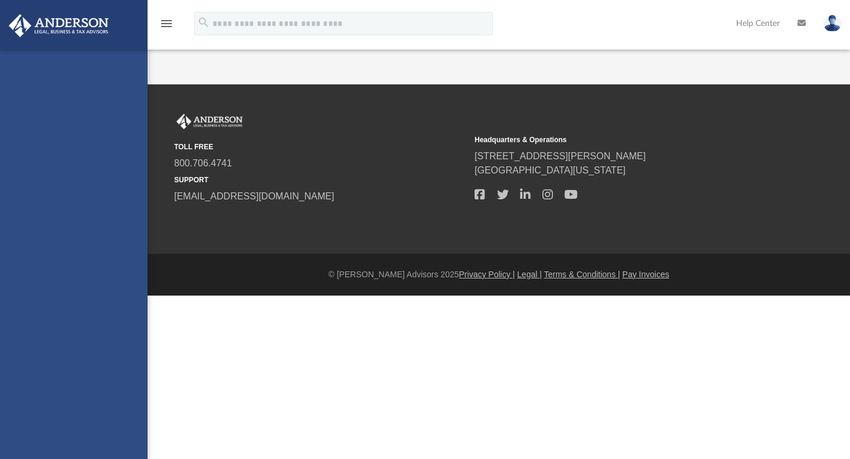 The image size is (850, 459). I want to click on a: 800.706.4741, so click(203, 163).